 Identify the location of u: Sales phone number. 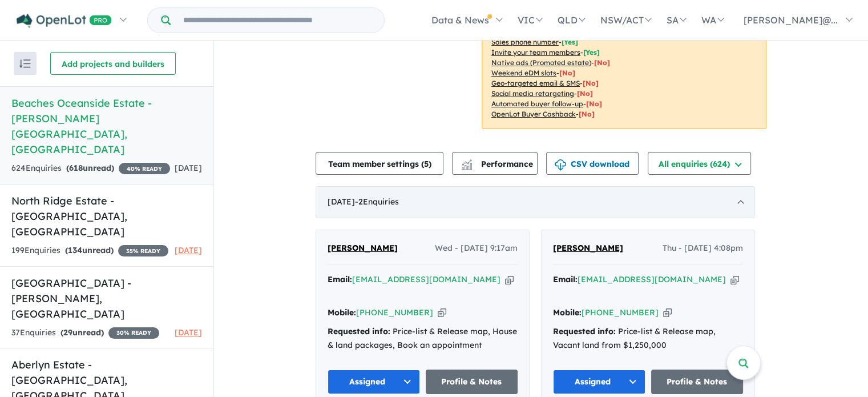
(526, 42).